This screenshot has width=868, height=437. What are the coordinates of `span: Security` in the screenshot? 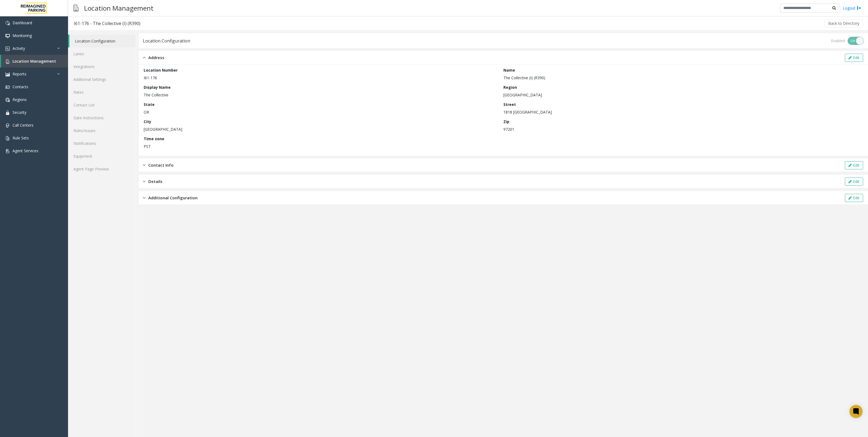 It's located at (20, 112).